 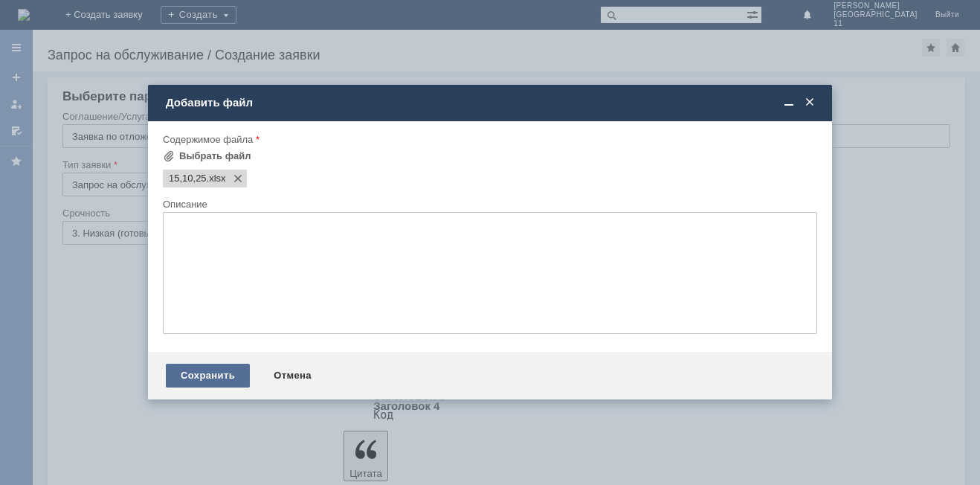 What do you see at coordinates (809, 103) in the screenshot?
I see `span: Закрыть` at bounding box center [809, 103].